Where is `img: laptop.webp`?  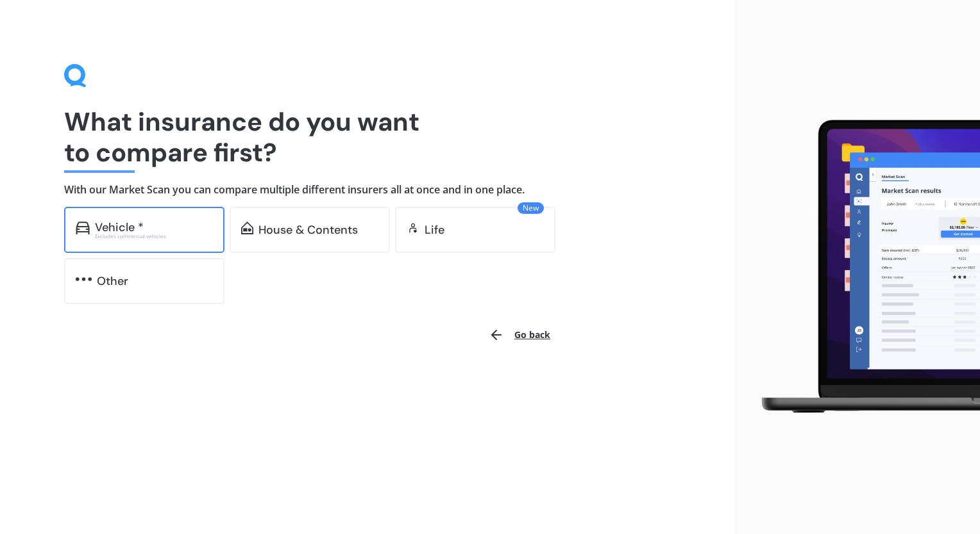
img: laptop.webp is located at coordinates (863, 267).